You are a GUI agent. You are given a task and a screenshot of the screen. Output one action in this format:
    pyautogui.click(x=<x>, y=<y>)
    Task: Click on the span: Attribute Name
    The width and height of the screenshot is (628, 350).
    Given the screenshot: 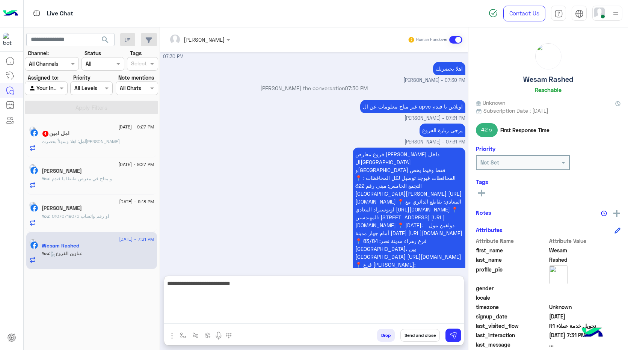 What is the action you would take?
    pyautogui.click(x=511, y=241)
    